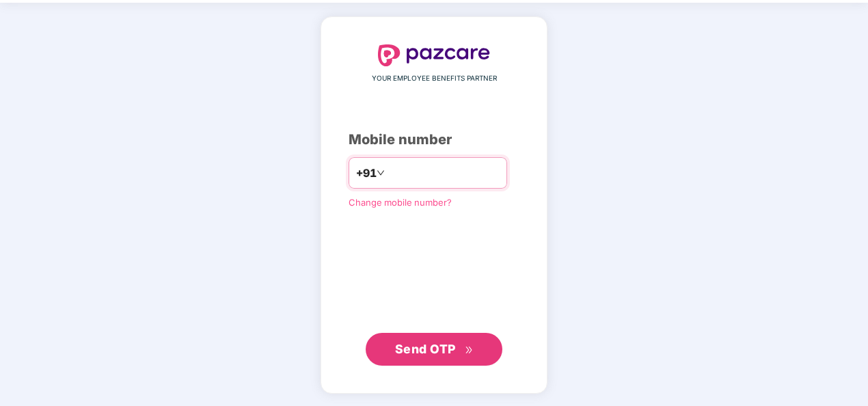  I want to click on span: Change mobile number?, so click(400, 203).